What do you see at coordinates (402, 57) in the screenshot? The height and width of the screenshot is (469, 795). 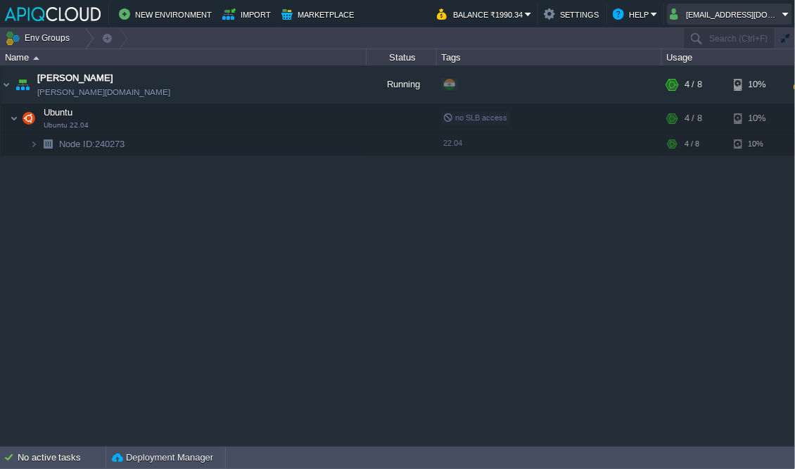 I see `div: Status` at bounding box center [402, 57].